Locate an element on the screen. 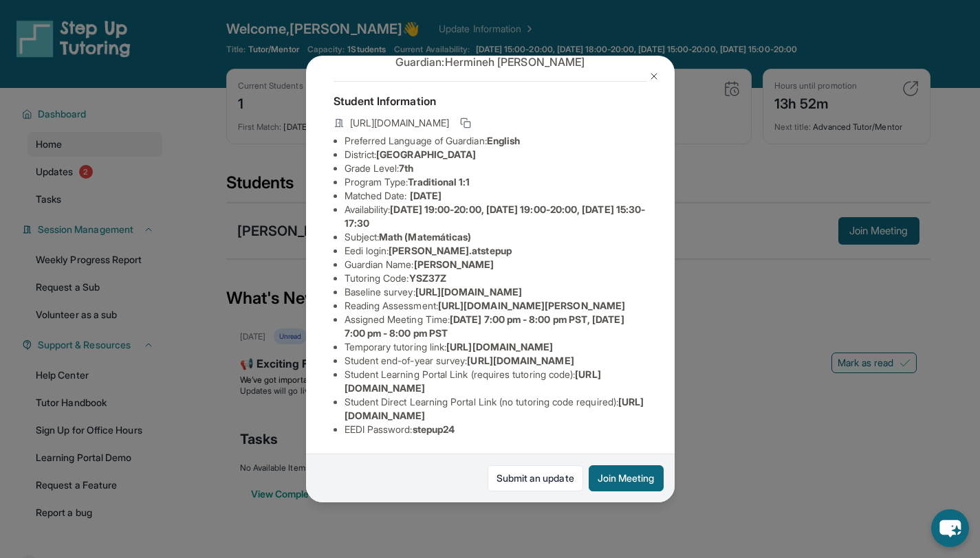  li: Program Type: is located at coordinates (496, 182).